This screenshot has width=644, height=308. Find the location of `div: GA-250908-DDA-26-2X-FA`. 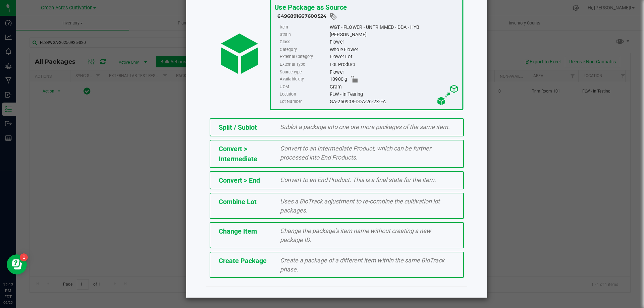

div: GA-250908-DDA-26-2X-FA is located at coordinates (394, 102).